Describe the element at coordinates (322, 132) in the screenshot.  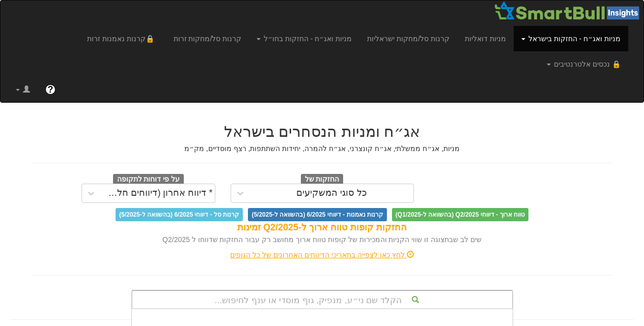
I see `h2: אג״ח ומניות הנסחרים בישראל` at that location.